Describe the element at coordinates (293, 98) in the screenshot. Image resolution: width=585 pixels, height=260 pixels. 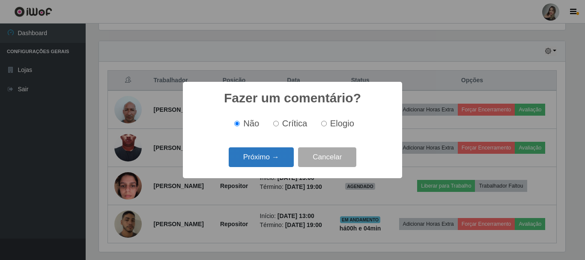
I see `h2: Fazer um comentário?` at that location.